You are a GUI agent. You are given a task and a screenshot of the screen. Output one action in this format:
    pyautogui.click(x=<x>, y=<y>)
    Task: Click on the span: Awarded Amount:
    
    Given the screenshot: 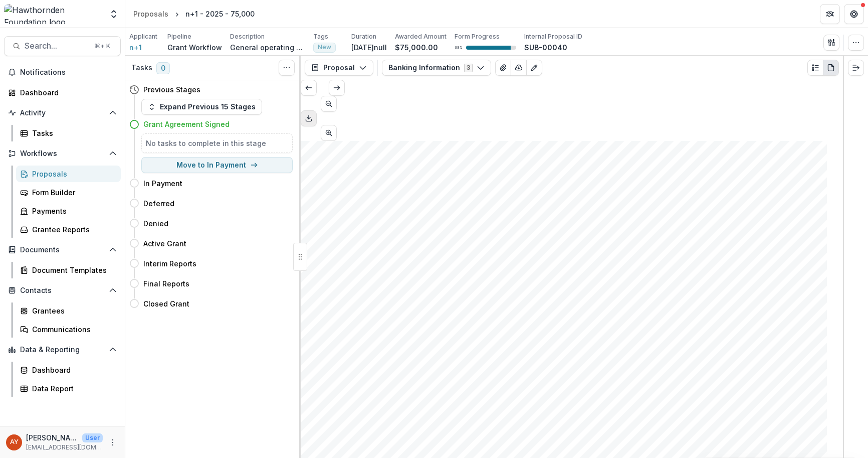 What is the action you would take?
    pyautogui.click(x=385, y=380)
    